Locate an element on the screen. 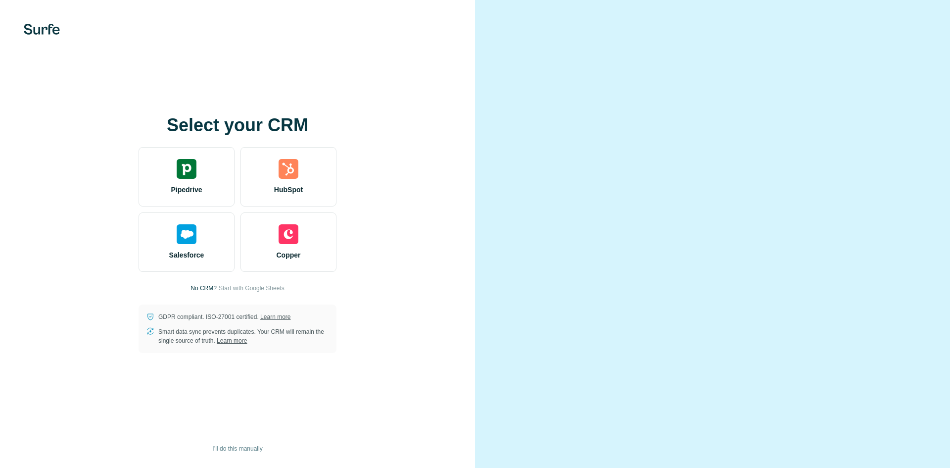  button: I’ll do this manually is located at coordinates (237, 448).